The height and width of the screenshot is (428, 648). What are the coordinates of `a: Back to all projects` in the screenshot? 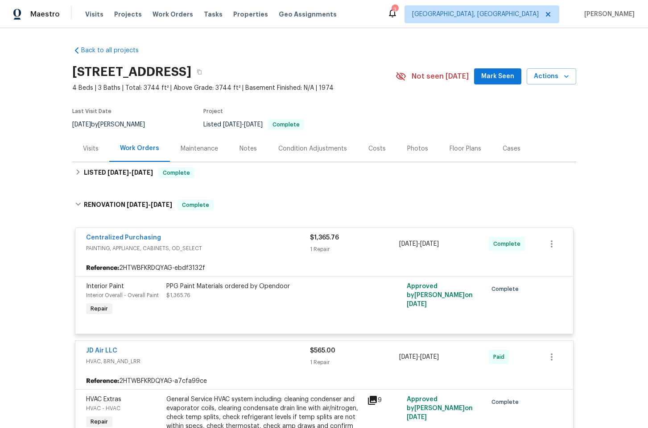 It's located at (115, 50).